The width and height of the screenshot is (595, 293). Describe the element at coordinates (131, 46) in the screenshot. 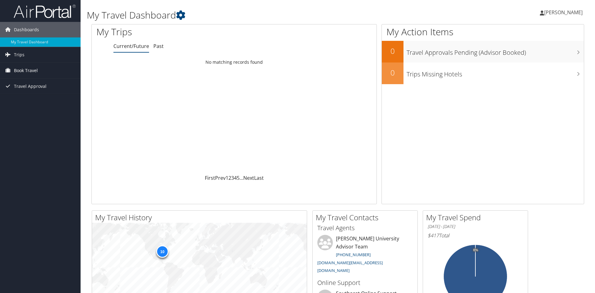

I see `a: Current/Future` at that location.